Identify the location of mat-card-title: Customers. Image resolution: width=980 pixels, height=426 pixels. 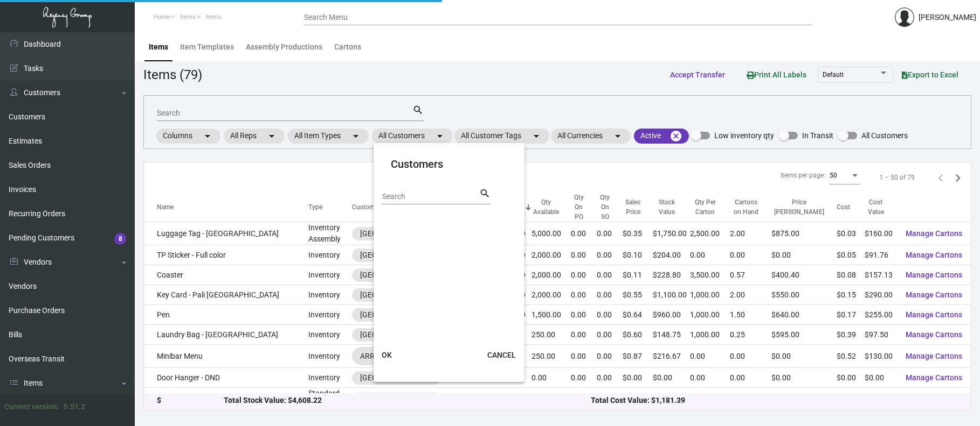
(449, 164).